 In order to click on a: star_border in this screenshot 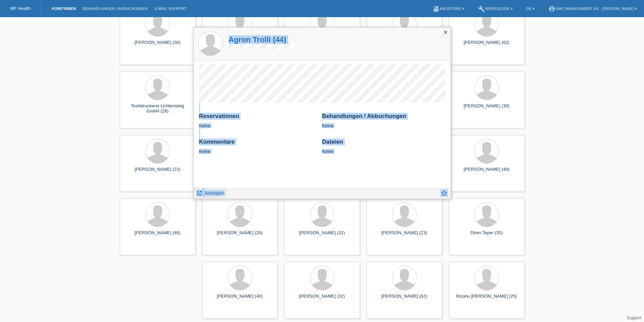, I will do `click(444, 194)`.